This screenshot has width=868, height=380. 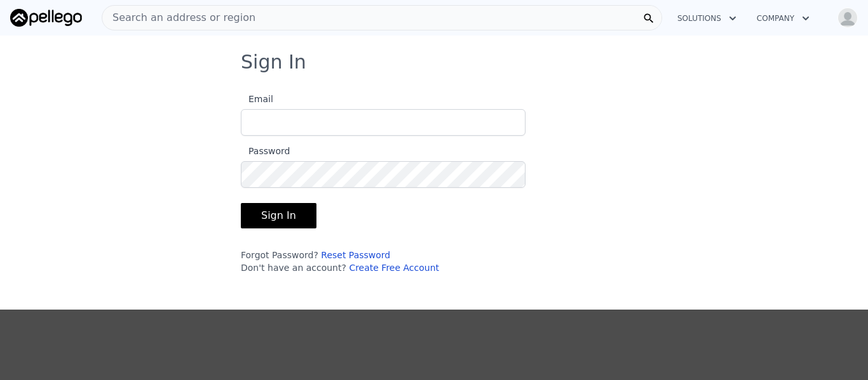 I want to click on span: Password, so click(x=264, y=152).